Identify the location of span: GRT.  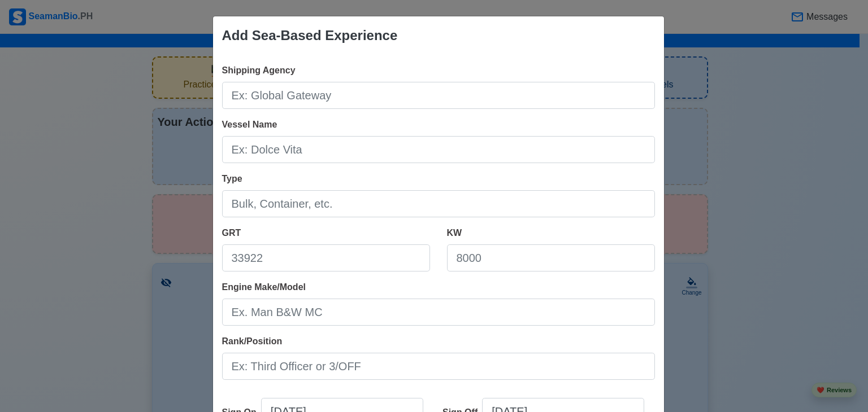
(232, 233).